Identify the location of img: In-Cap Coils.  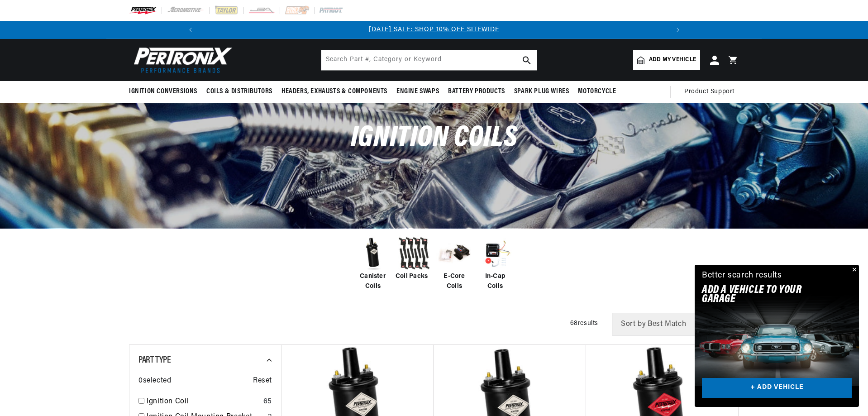
(495, 254).